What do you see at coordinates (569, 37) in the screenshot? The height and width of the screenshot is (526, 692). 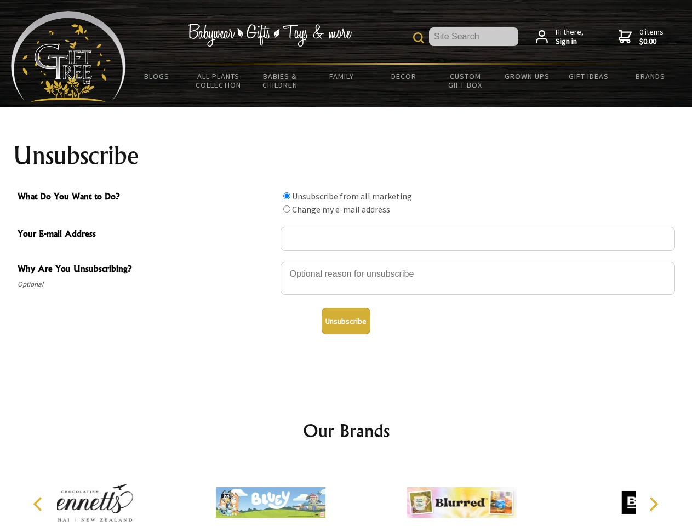 I see `span: Hi there,` at bounding box center [569, 37].